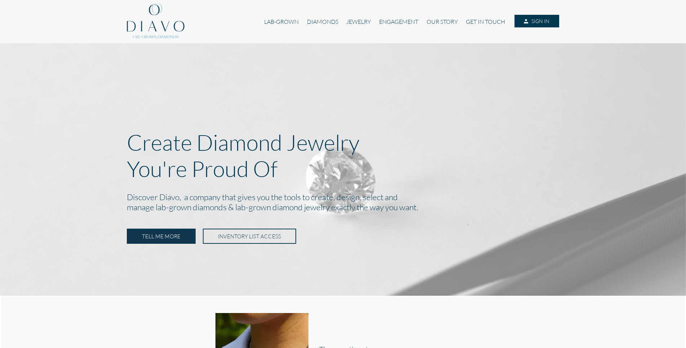 Image resolution: width=686 pixels, height=348 pixels. I want to click on a: INVENTORY LIST ACCESS, so click(249, 236).